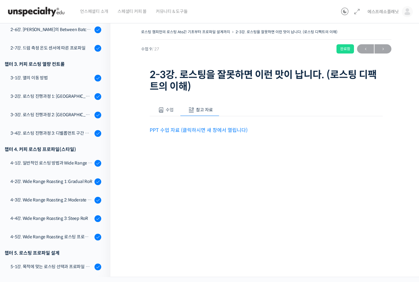 This screenshot has height=282, width=419. What do you see at coordinates (383, 49) in the screenshot?
I see `a: 다음→` at bounding box center [383, 49].